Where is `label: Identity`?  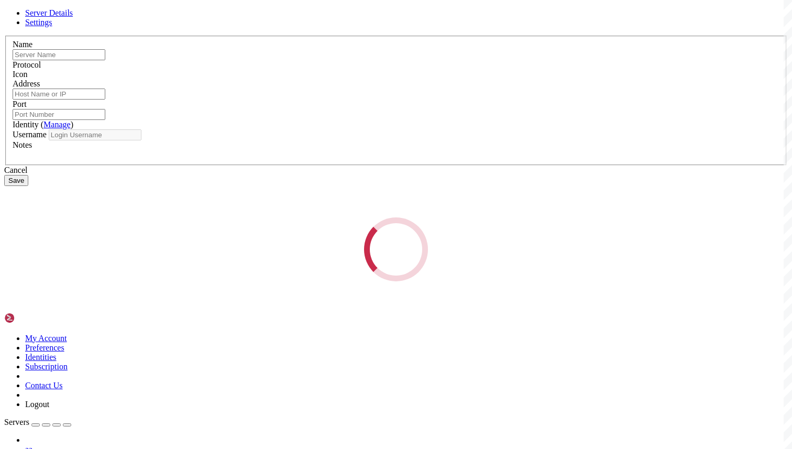 label: Identity is located at coordinates (43, 124).